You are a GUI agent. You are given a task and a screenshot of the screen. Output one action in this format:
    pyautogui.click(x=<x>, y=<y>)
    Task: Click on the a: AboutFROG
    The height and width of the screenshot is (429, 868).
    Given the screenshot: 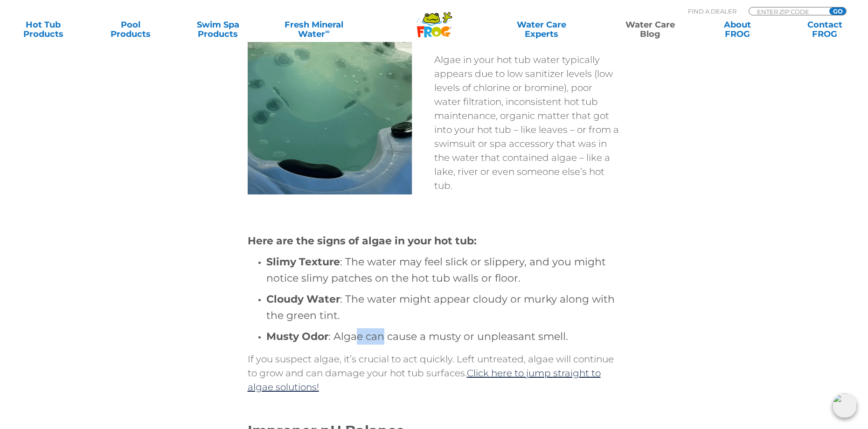 What is the action you would take?
    pyautogui.click(x=737, y=29)
    